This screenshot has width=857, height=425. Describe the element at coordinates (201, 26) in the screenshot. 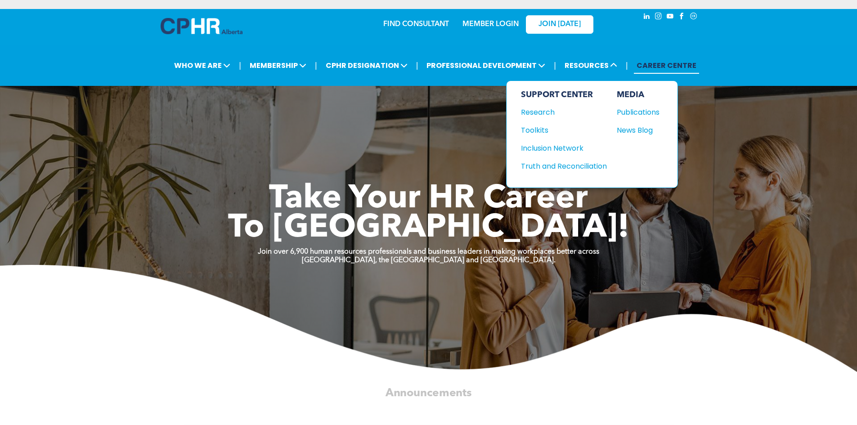

I see `img: A blue and white logo for cp alberta` at that location.